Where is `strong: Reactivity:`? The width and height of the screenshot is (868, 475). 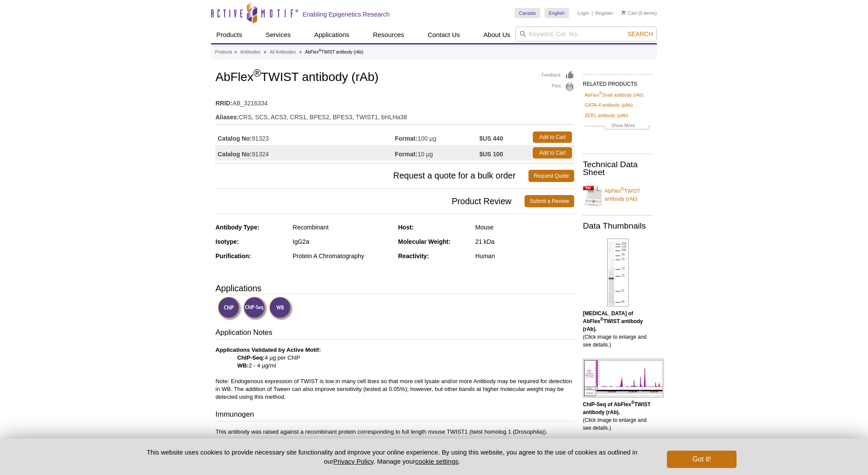
strong: Reactivity: is located at coordinates (414, 256).